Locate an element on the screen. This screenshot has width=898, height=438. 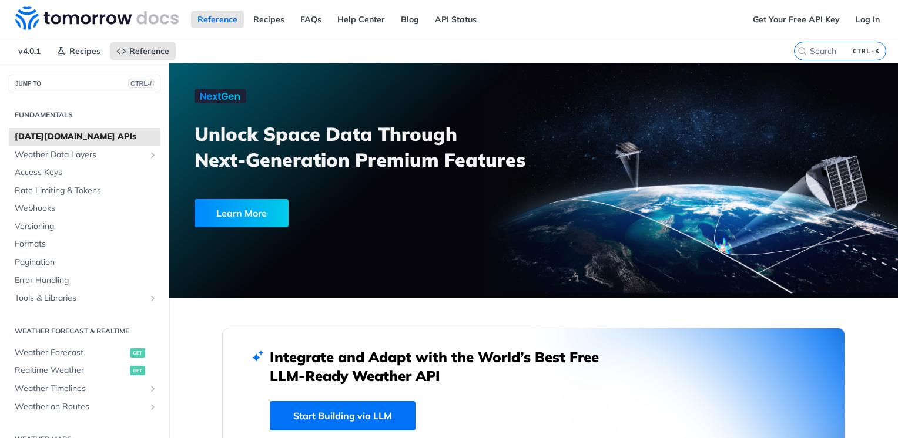
span: Weather Data Layers is located at coordinates (80, 155).